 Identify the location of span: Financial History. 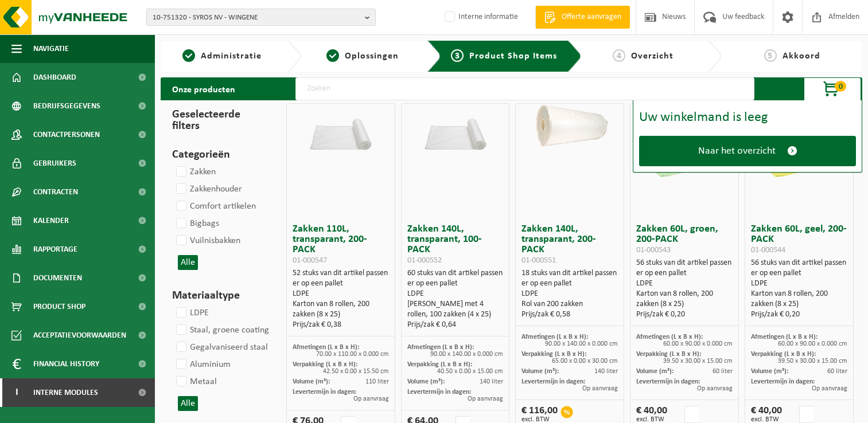
(66, 364).